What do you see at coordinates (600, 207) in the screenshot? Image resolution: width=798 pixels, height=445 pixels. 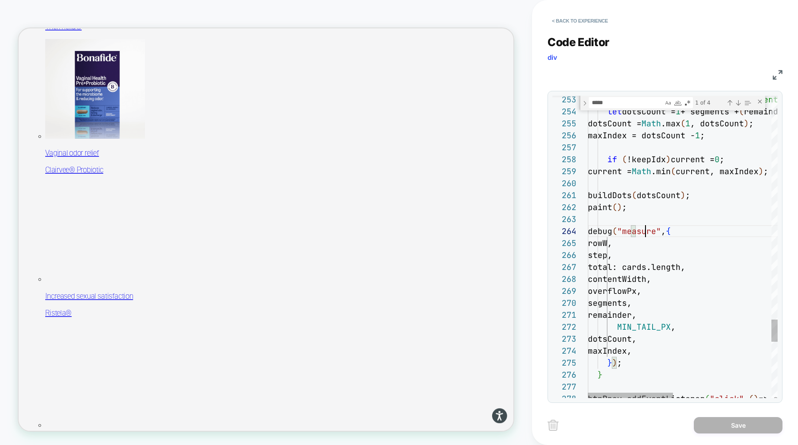 I see `span: paint` at bounding box center [600, 207].